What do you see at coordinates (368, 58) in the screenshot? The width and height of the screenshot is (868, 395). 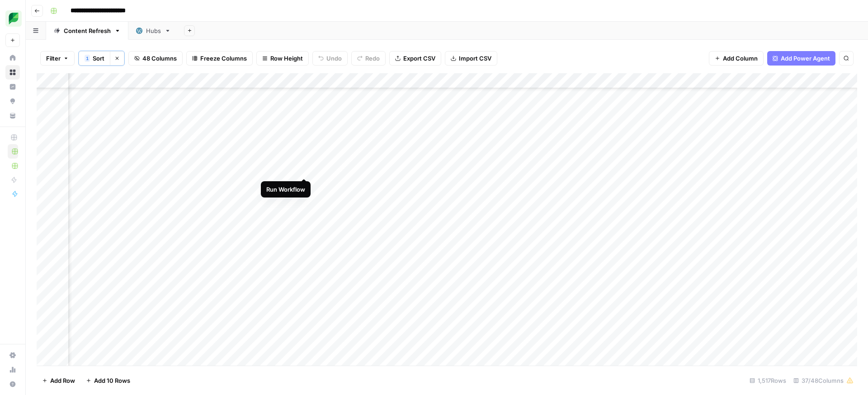 I see `button: Redo` at bounding box center [368, 58].